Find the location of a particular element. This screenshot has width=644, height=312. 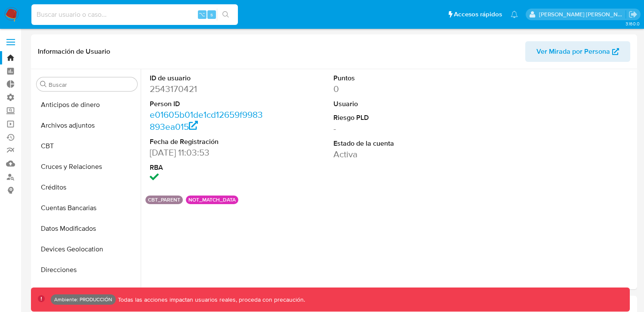

a: e01605b01de1cd12659f9983893ea015 is located at coordinates (206, 120).